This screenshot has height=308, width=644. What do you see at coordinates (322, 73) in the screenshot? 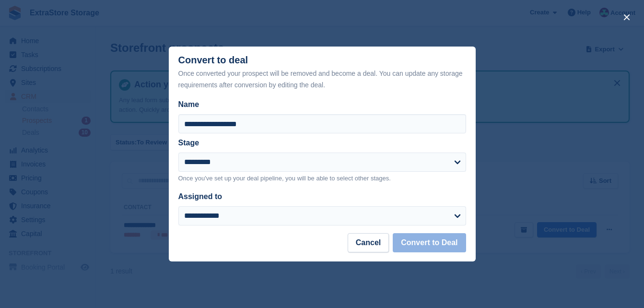
I see `div: Convert to deal` at bounding box center [322, 73].